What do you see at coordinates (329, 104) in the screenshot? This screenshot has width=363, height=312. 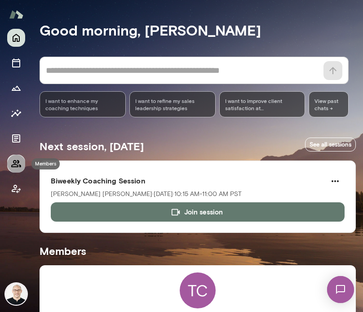 I see `span: View past chats ->` at bounding box center [329, 104].